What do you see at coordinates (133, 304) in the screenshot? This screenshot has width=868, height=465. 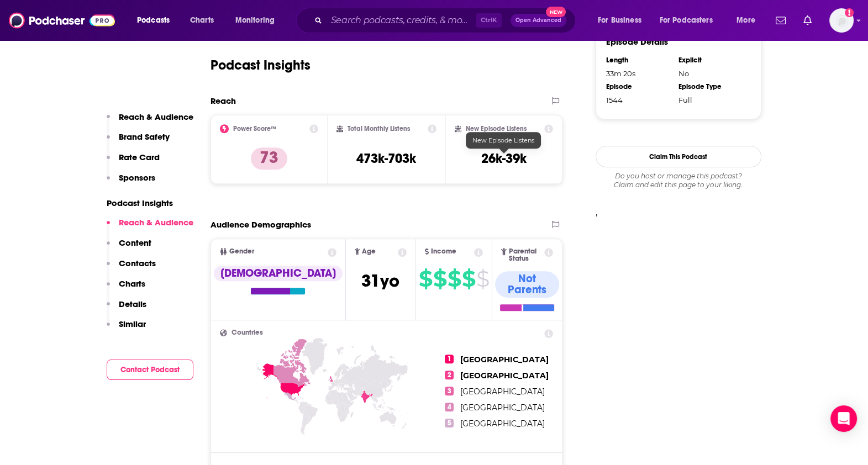 I see `p: Details` at bounding box center [133, 304].